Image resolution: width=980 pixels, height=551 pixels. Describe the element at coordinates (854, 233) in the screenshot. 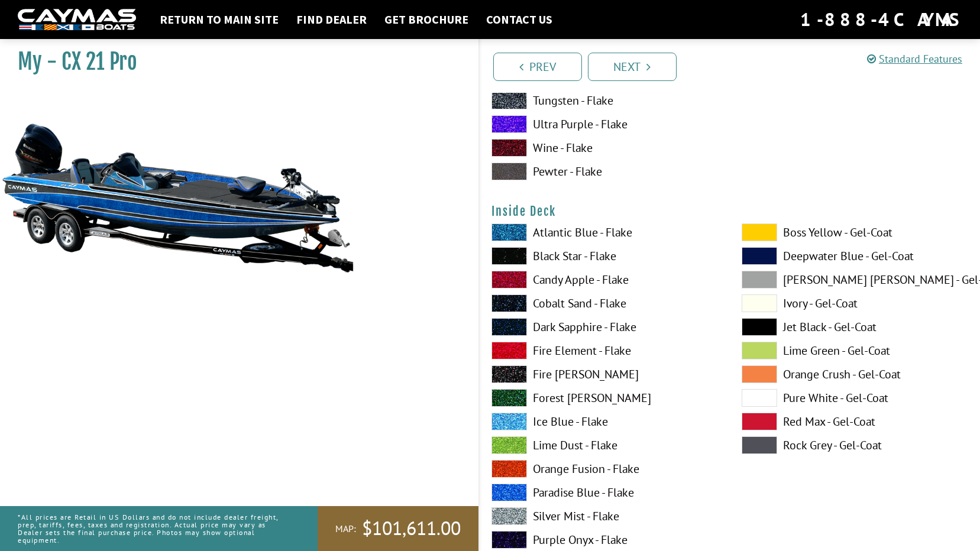

I see `label: Boss Yellow - Gel-Coat` at that location.